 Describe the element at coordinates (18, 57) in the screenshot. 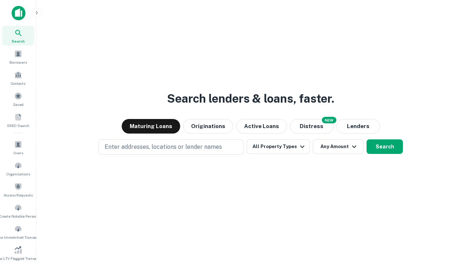

I see `div: Borrowers` at that location.